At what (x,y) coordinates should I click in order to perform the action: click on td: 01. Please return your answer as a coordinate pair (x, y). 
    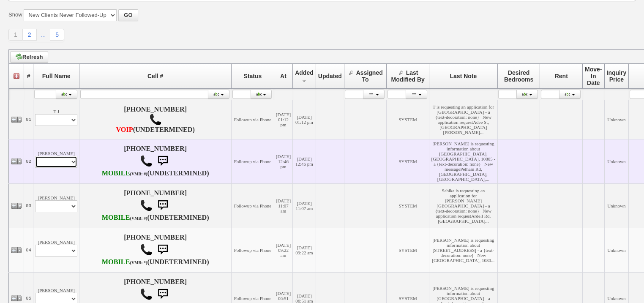
    Looking at the image, I should click on (29, 119).